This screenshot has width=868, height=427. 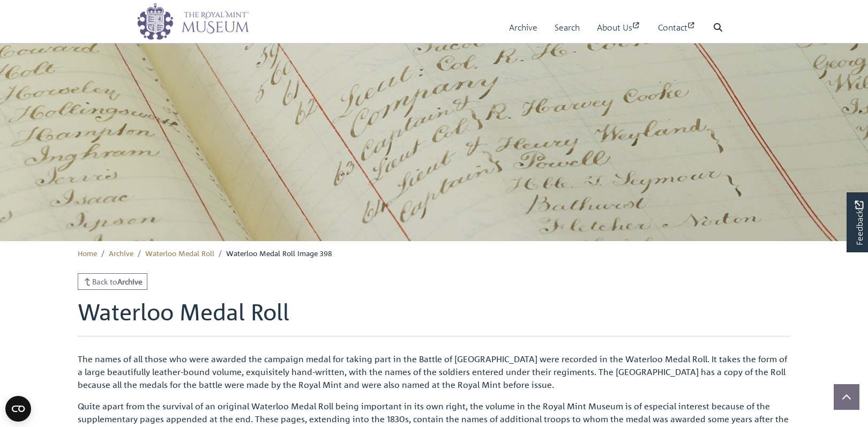 What do you see at coordinates (432, 372) in the screenshot?
I see `span: The names of all those who were awarded the campaign medal for taking part in the Battle of [GEOG...` at bounding box center [432, 372].